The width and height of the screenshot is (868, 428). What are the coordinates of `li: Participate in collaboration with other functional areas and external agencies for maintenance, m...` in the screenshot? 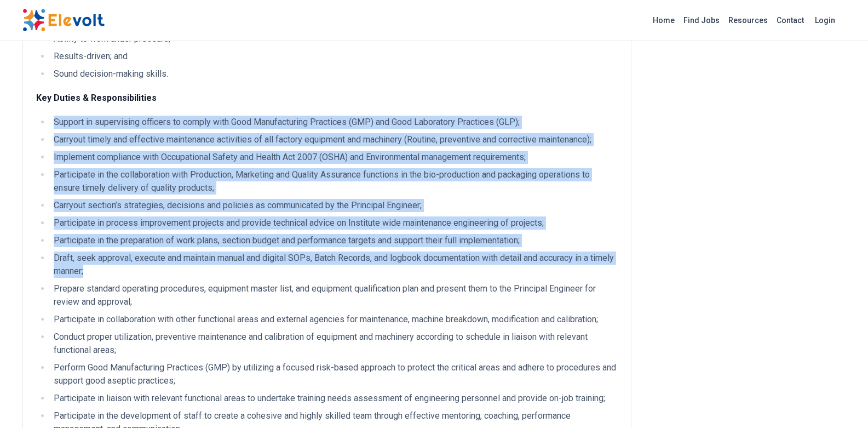 It's located at (334, 320).